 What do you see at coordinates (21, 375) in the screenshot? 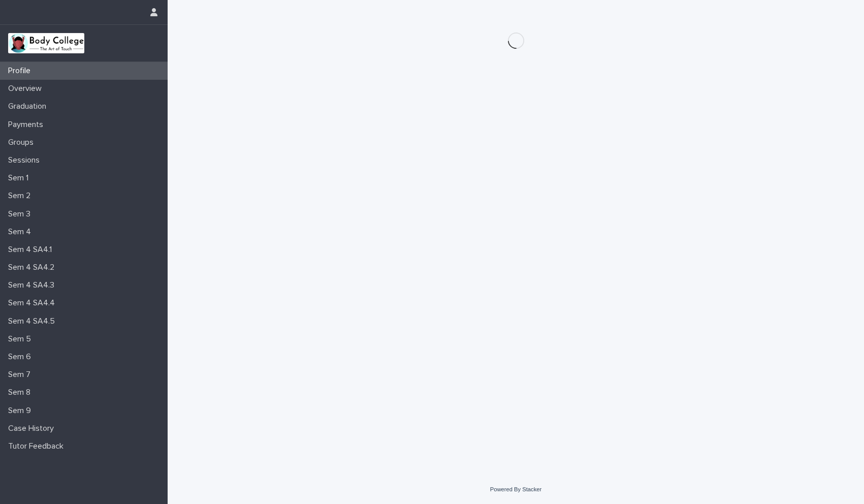
I see `p: Sem 7` at bounding box center [21, 375].